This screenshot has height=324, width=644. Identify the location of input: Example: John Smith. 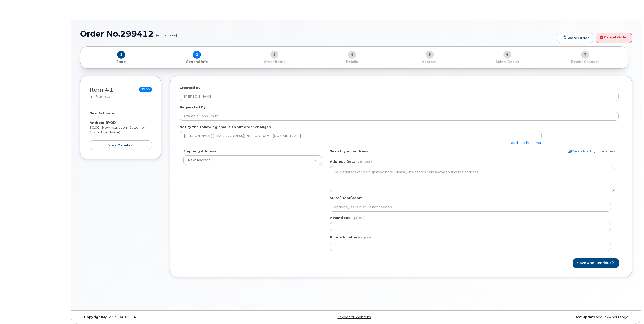
(399, 116).